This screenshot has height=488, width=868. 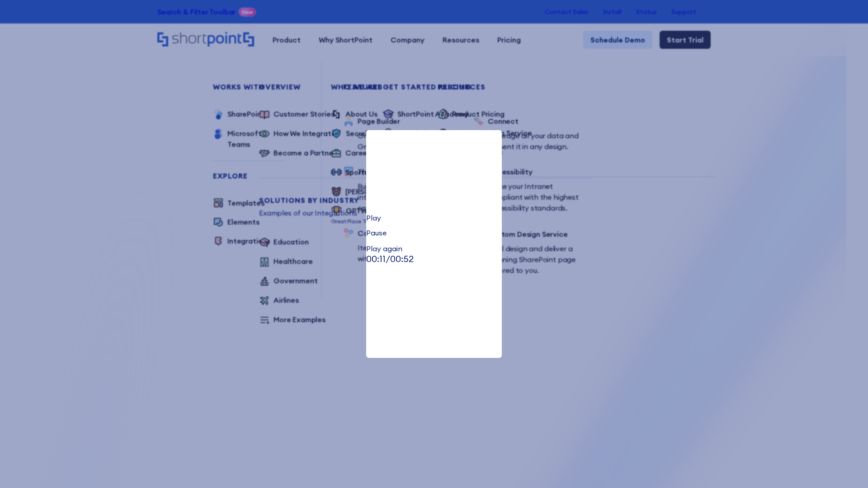 What do you see at coordinates (434, 232) in the screenshot?
I see `div: Pause` at bounding box center [434, 232].